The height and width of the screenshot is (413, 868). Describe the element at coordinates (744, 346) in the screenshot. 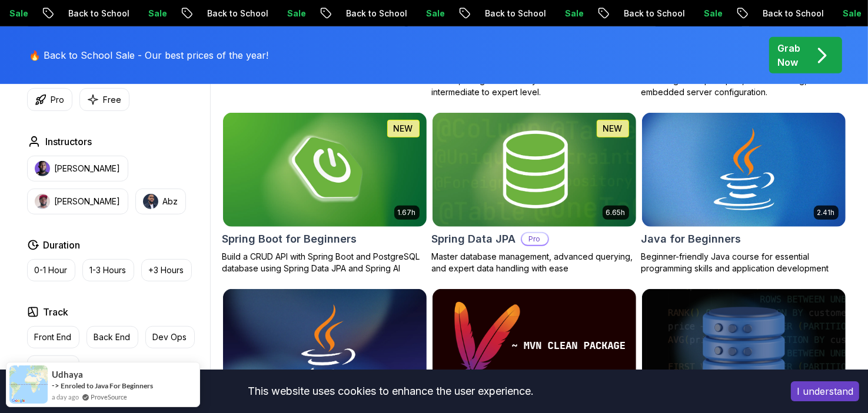

I see `img: Advanced Databases card` at that location.